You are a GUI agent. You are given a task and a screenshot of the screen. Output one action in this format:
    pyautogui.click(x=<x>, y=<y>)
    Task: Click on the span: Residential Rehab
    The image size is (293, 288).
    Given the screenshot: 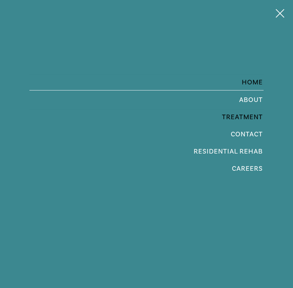 What is the action you would take?
    pyautogui.click(x=228, y=151)
    